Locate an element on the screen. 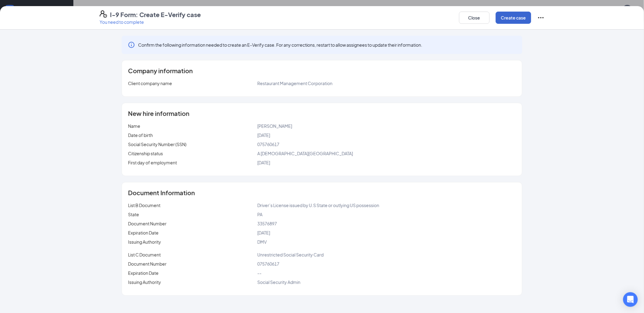  span: DMV is located at coordinates (262, 242).